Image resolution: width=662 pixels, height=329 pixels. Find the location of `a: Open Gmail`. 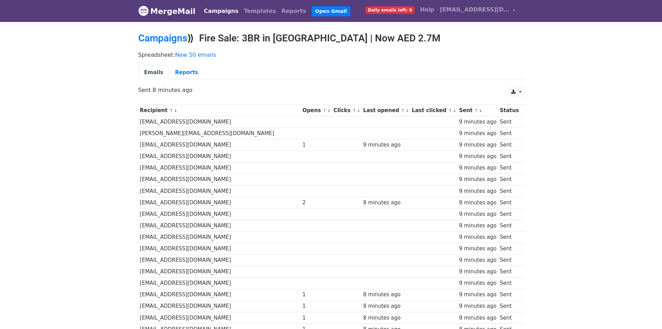

a: Open Gmail is located at coordinates (331, 11).